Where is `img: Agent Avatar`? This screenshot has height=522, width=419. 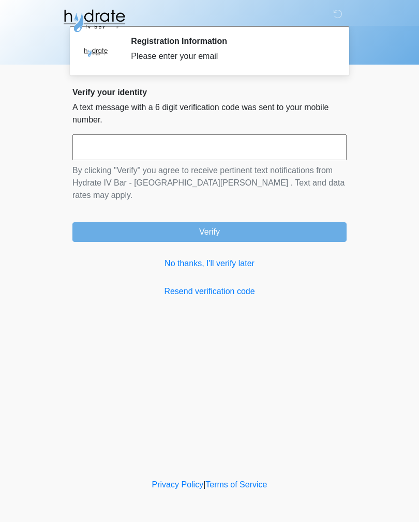 img: Agent Avatar is located at coordinates (96, 52).